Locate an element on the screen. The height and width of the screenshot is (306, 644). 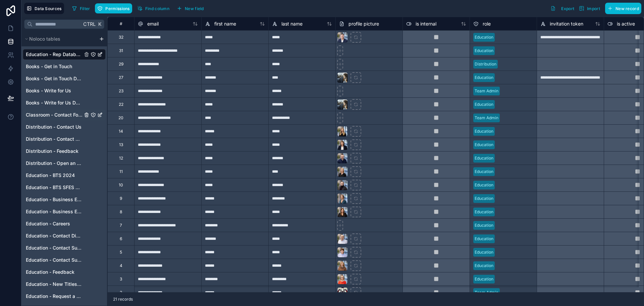
span: profile picture is located at coordinates (364, 24).